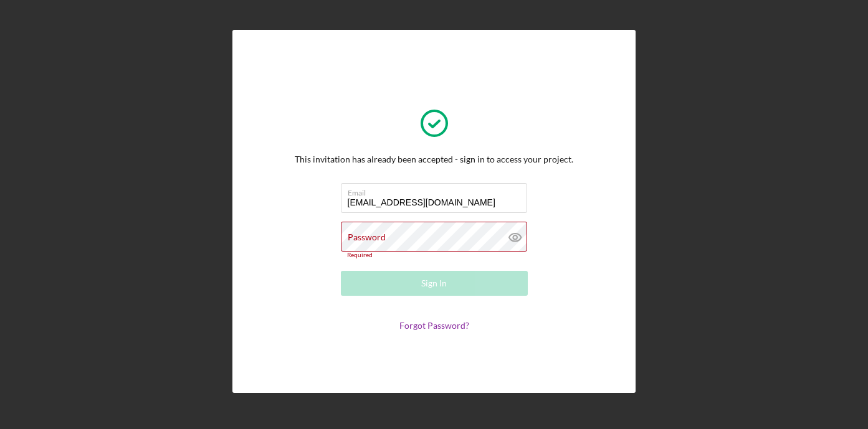 Image resolution: width=868 pixels, height=429 pixels. I want to click on div: This invitation has already been accepted - sign in to access your project., so click(434, 160).